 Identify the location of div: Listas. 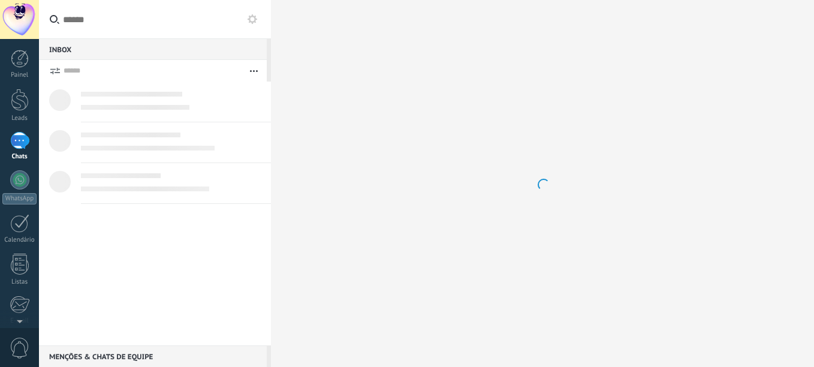
(20, 282).